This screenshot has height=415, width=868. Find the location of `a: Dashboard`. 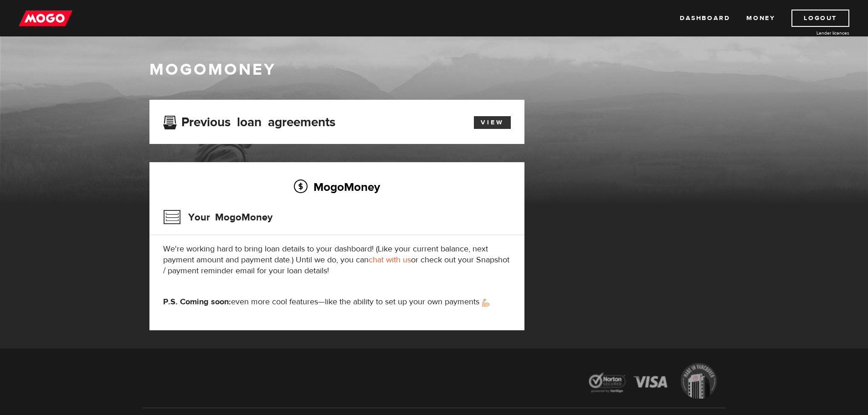

a: Dashboard is located at coordinates (705, 18).